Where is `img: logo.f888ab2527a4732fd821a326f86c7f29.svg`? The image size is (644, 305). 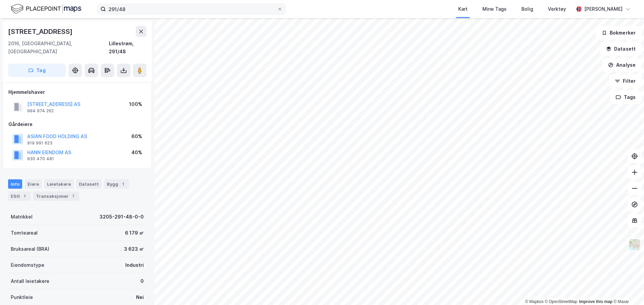
img: logo.f888ab2527a4732fd821a326f86c7f29.svg is located at coordinates (46, 9).